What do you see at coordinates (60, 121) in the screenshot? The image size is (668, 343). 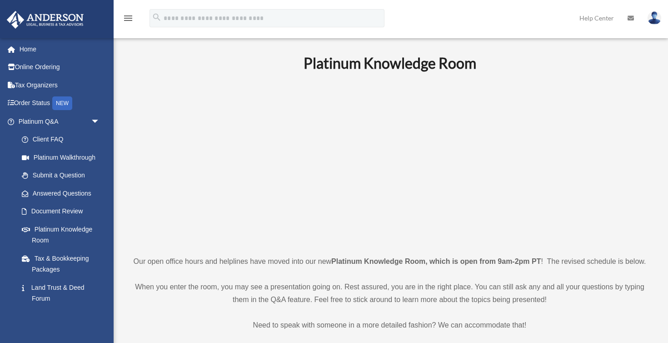 I see `a: Platinum Q&Aarrow_drop_down` at bounding box center [60, 121].